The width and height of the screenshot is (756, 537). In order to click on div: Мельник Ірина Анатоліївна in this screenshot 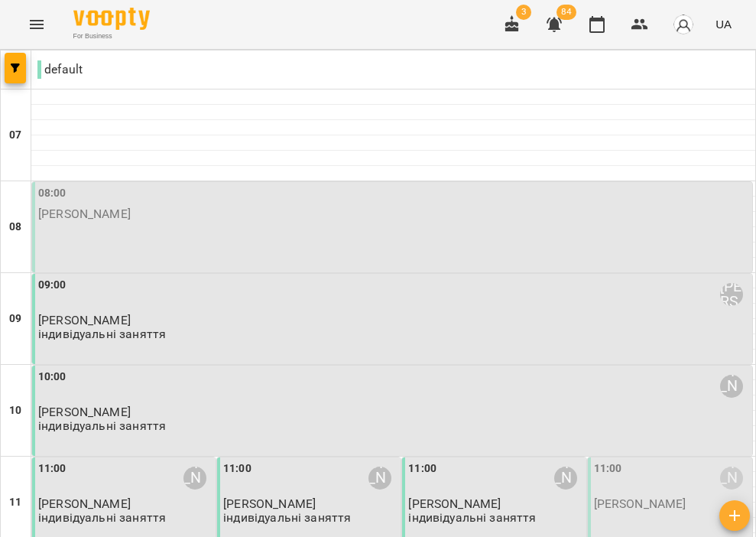, I will do `click(380, 478)`.